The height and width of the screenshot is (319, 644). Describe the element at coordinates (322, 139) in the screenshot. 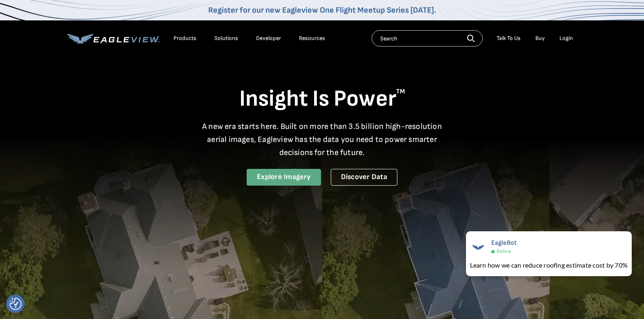

I see `p: A new era starts here. Built on more than 3.5 billion high-resolution aerial images, Eagleview ha...` at that location.